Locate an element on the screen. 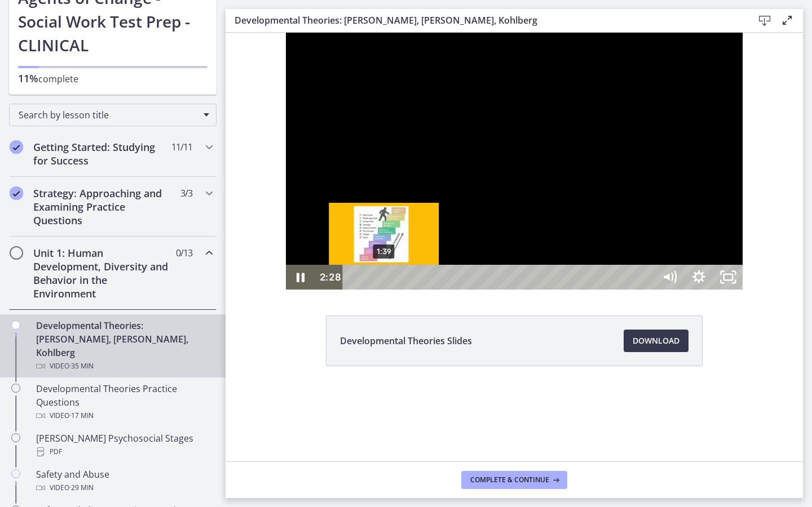 Image resolution: width=812 pixels, height=507 pixels. button: Pause is located at coordinates (75, 245).